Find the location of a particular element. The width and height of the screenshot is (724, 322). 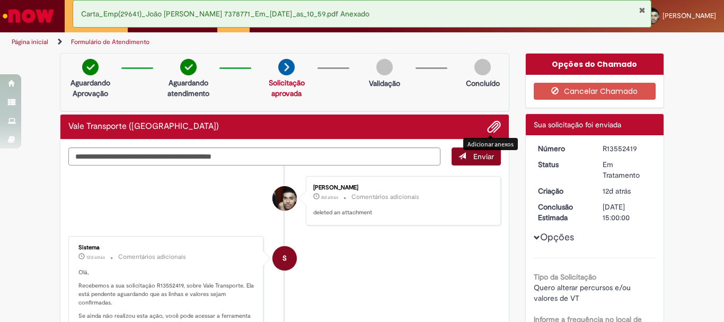

div: Adicionar anexos is located at coordinates (490, 144).